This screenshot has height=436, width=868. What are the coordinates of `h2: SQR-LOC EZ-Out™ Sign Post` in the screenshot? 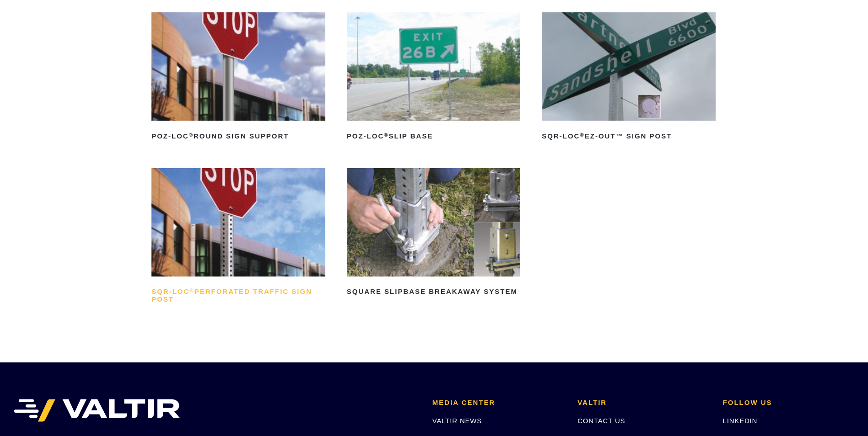 It's located at (629, 136).